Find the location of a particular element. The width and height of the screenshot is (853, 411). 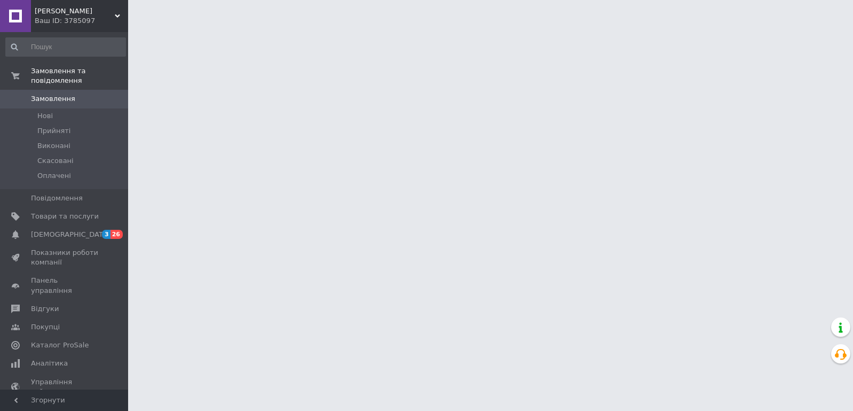

span: 3 is located at coordinates (106, 234).